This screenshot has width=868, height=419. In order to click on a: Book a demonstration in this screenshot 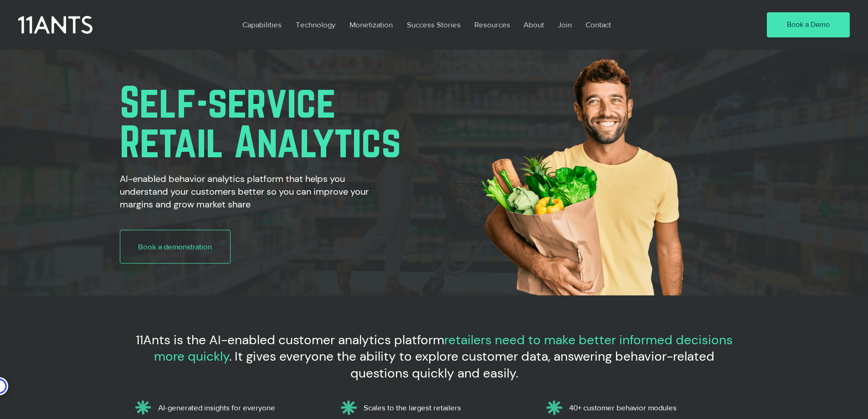, I will do `click(175, 247)`.